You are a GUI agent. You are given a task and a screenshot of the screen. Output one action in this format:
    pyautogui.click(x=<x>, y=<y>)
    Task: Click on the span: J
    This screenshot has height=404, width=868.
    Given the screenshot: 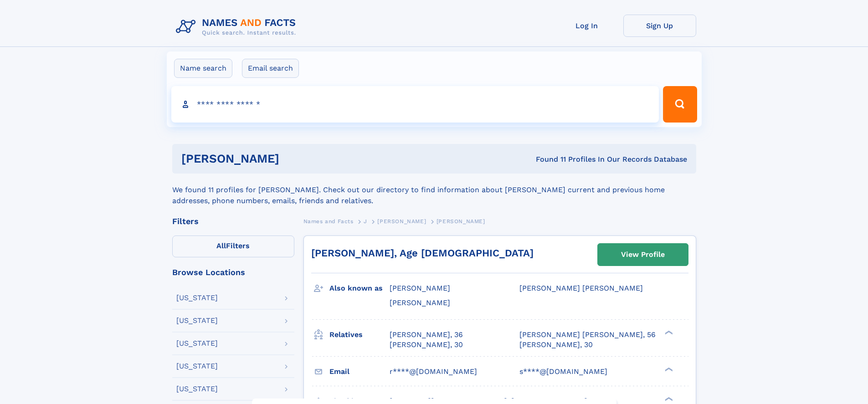 What is the action you would take?
    pyautogui.click(x=366, y=221)
    